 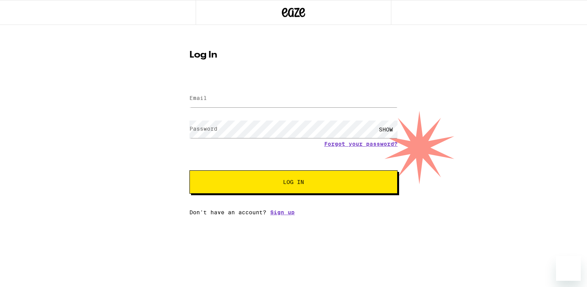 I want to click on a: Forgot your password?, so click(x=361, y=144).